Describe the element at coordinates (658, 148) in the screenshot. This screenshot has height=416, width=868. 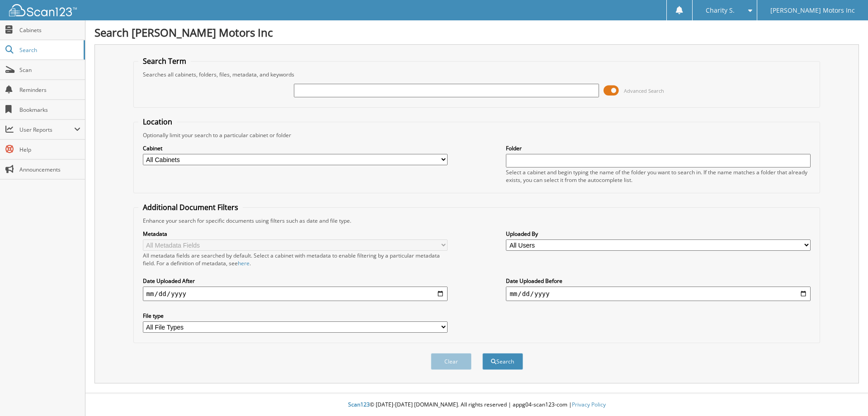
I see `label: Folder` at that location.